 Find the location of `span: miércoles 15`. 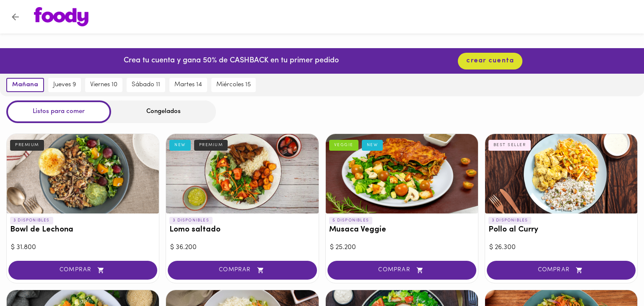

span: miércoles 15 is located at coordinates (234, 85).